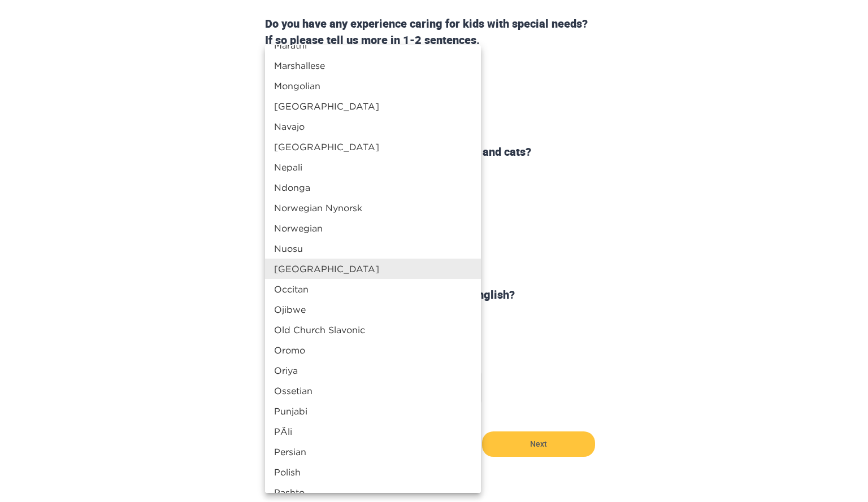 Image resolution: width=868 pixels, height=502 pixels. I want to click on li: Polish, so click(373, 473).